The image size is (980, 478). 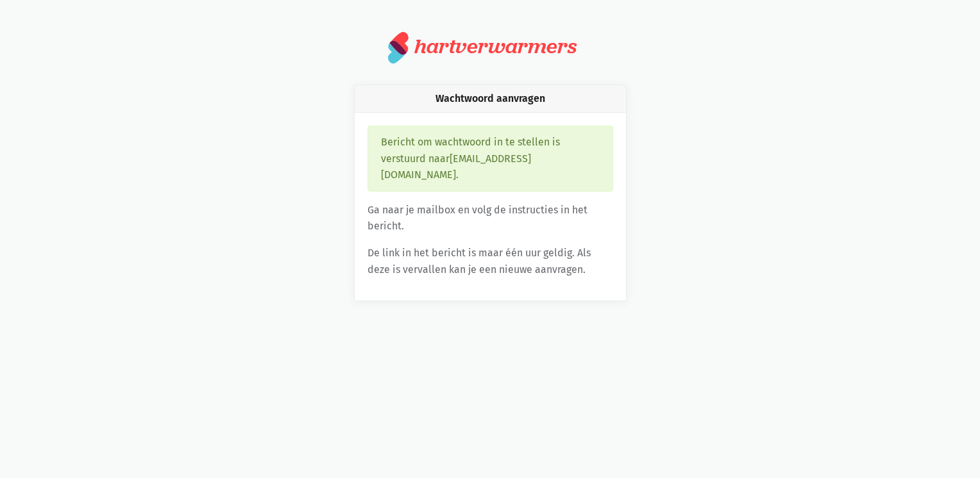 What do you see at coordinates (490, 47) in the screenshot?
I see `a: hartverwarmers` at bounding box center [490, 47].